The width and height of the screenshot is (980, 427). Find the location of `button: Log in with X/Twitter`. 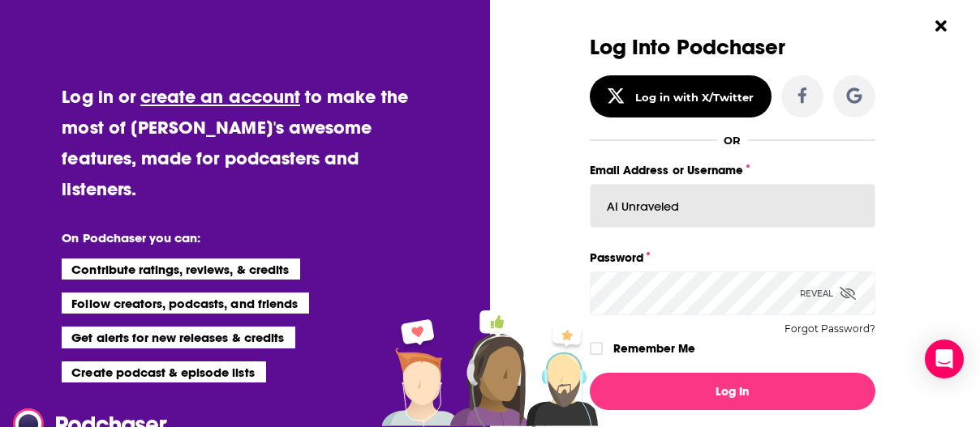

button: Log in with X/Twitter is located at coordinates (681, 97).